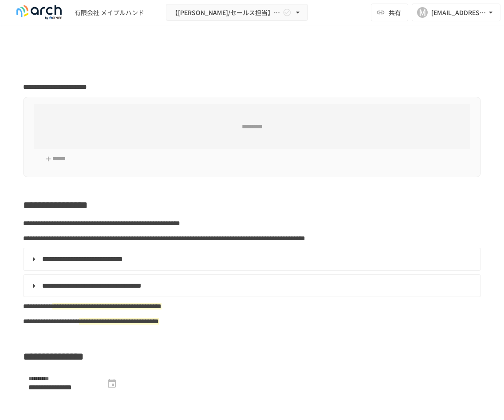 The image size is (504, 420). I want to click on div: 有限会社 メイプルハンド, so click(109, 12).